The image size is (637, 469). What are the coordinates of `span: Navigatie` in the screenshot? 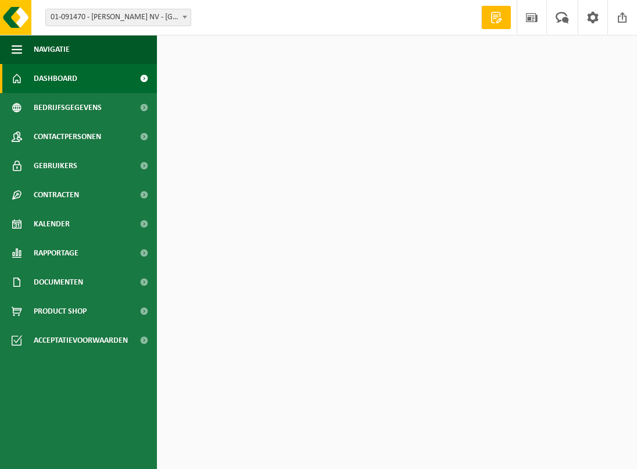 It's located at (52, 49).